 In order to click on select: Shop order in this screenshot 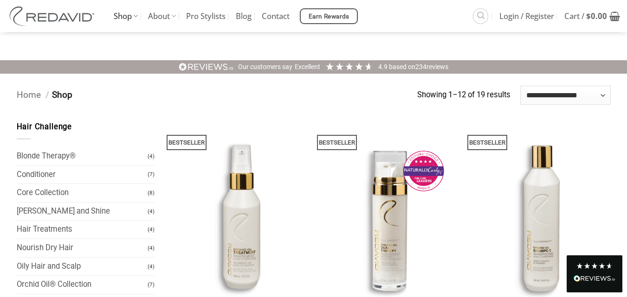, I will do `click(565, 95)`.